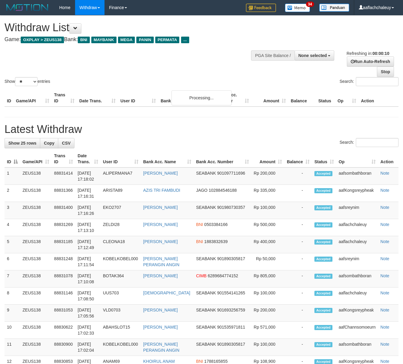 The height and width of the screenshot is (364, 403). What do you see at coordinates (63, 193) in the screenshot?
I see `td: 88831366` at bounding box center [63, 193].